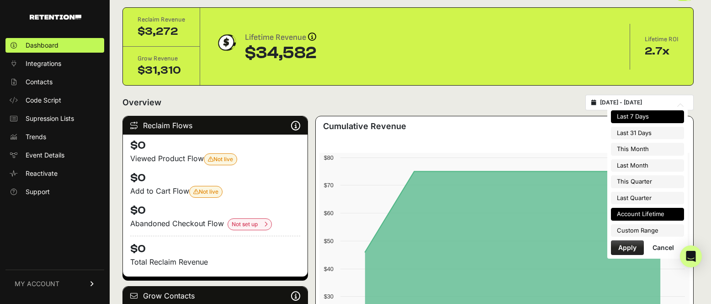  Describe the element at coordinates (329, 157) in the screenshot. I see `text: $80` at that location.